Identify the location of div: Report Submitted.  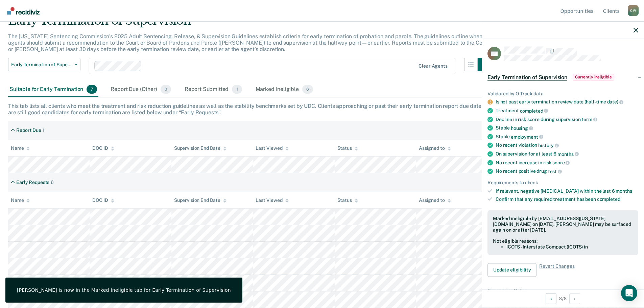
(213, 90).